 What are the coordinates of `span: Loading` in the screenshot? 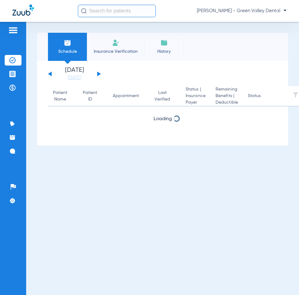 It's located at (163, 119).